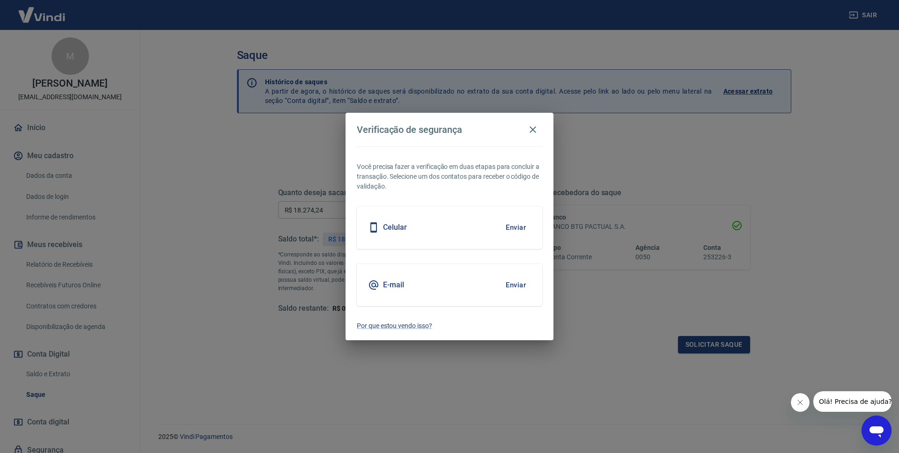  What do you see at coordinates (393, 285) in the screenshot?
I see `h5: E-mail` at bounding box center [393, 285].